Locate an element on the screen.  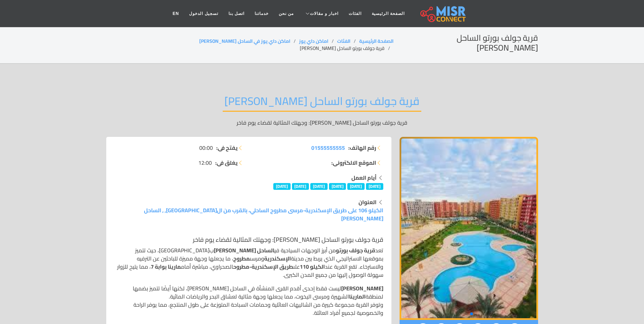
a: اماكن داي يوز is located at coordinates (314, 41).